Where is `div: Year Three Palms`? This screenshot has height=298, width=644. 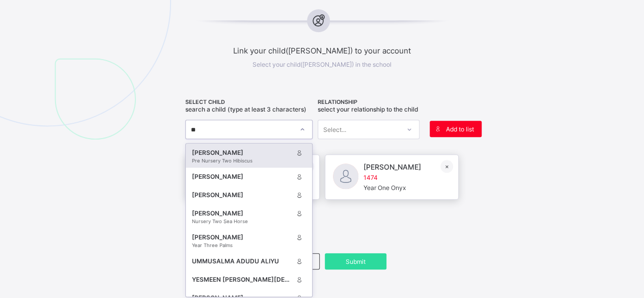
div: Year Three Palms is located at coordinates (249, 245).